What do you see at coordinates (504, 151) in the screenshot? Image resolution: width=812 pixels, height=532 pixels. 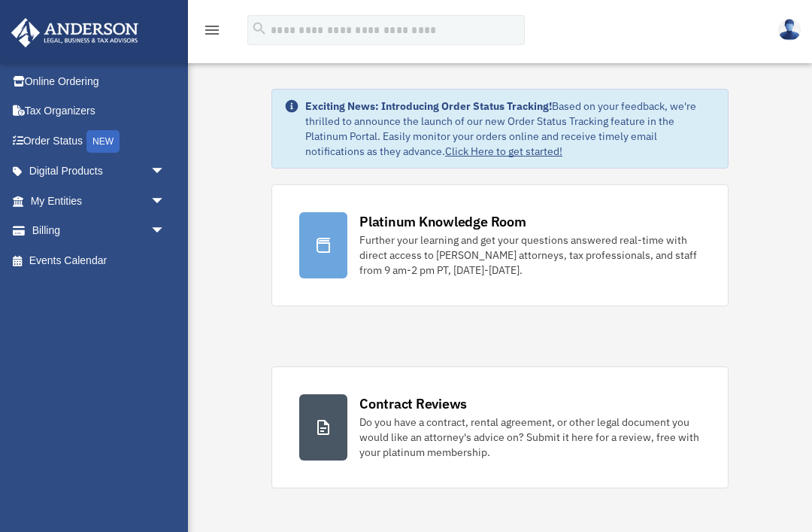 I see `a: Click Here to get started!` at bounding box center [504, 151].